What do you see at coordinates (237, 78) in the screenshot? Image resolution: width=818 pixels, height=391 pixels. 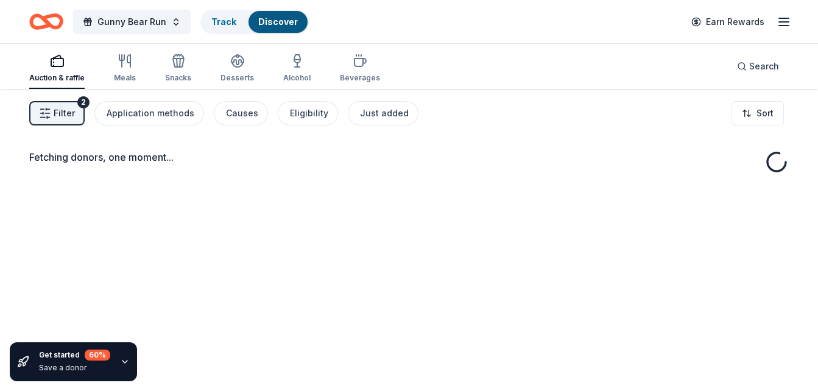 I see `div: Desserts` at bounding box center [237, 78].